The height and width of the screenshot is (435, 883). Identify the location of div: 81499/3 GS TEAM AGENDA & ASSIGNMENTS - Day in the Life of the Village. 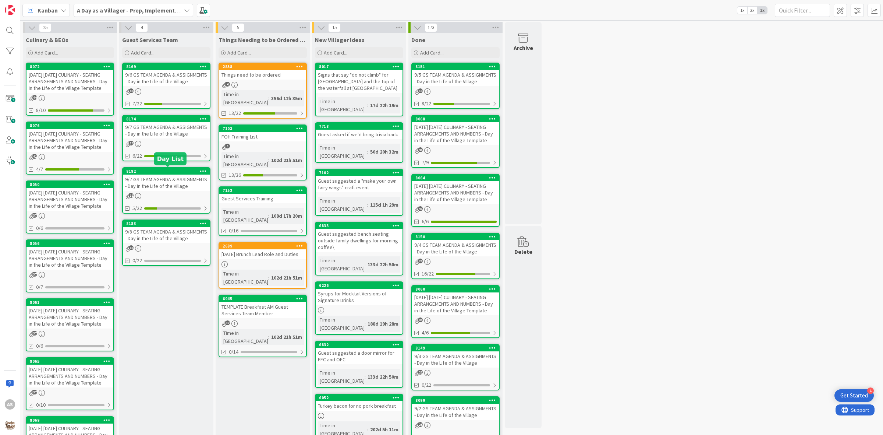
(456, 356).